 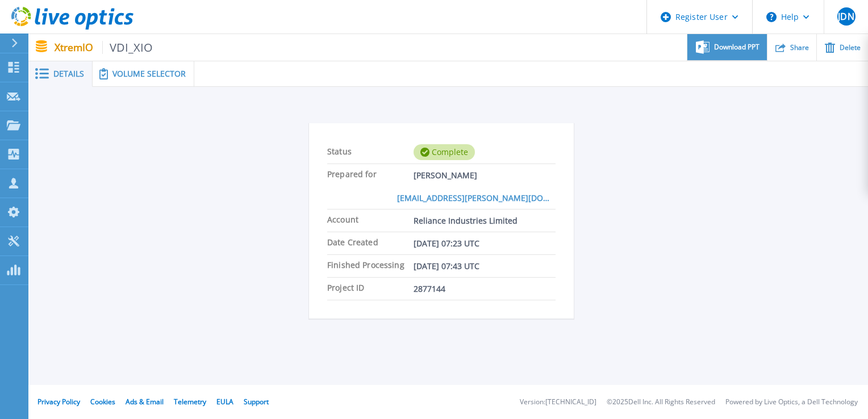 I want to click on li: © 2025 Dell Inc. All Rights Reserved, so click(x=660, y=402).